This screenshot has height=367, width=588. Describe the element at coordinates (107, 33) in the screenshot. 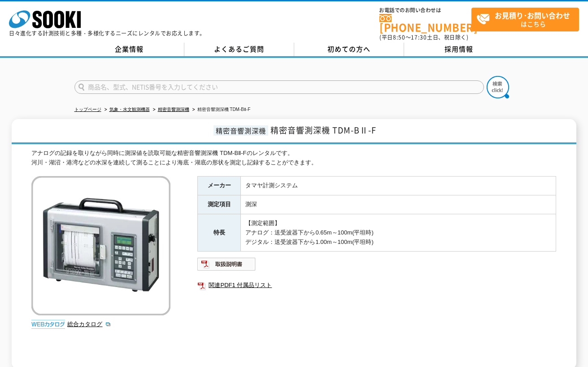

I see `p: 日々進化する計測技術と多種・多様化するニーズにレンタルでお応えします。` at that location.